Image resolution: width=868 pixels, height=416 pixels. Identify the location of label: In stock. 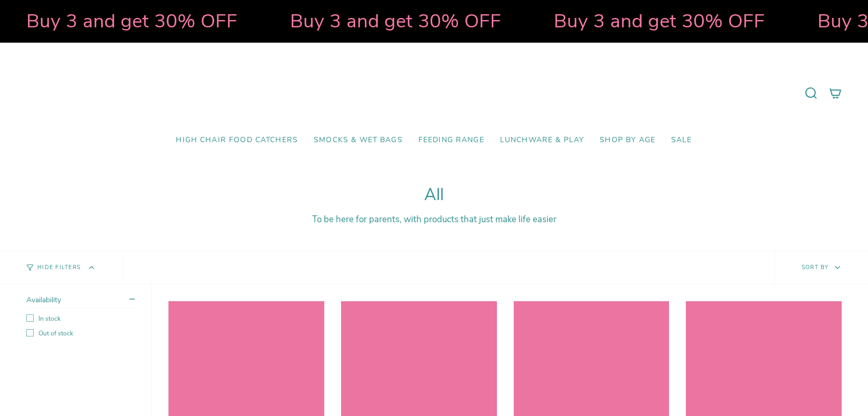
(80, 318).